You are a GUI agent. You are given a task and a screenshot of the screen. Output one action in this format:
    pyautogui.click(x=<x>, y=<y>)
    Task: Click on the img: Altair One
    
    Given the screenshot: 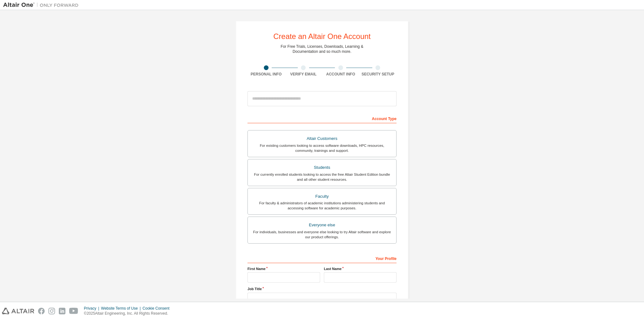 What is the action you would take?
    pyautogui.click(x=43, y=5)
    